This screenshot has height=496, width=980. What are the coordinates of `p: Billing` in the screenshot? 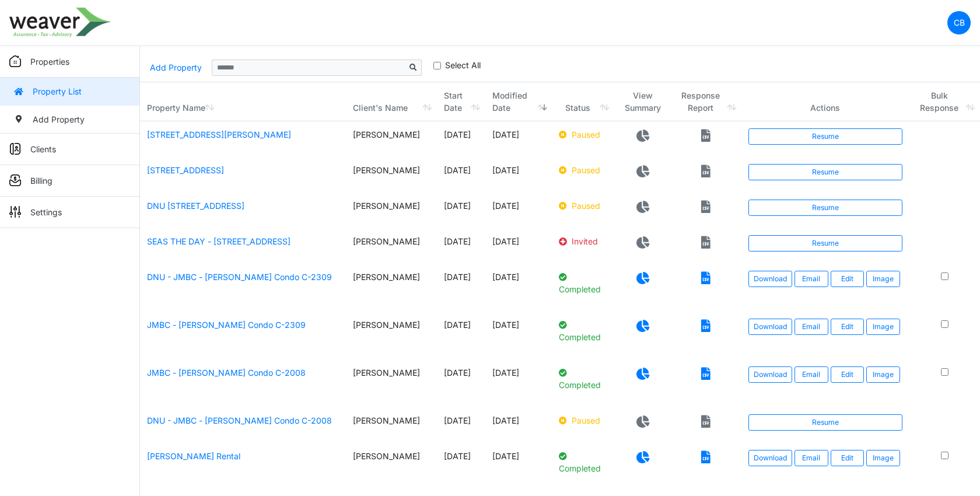 It's located at (41, 180).